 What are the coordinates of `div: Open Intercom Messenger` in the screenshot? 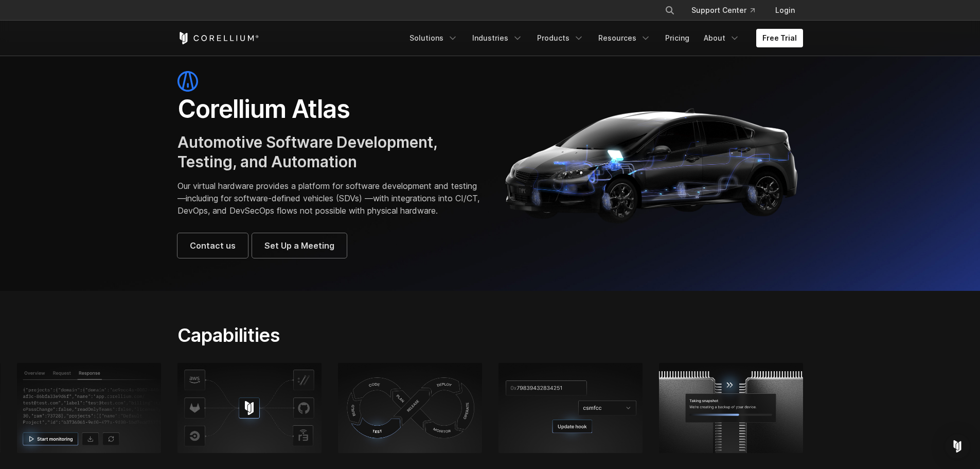 It's located at (958, 447).